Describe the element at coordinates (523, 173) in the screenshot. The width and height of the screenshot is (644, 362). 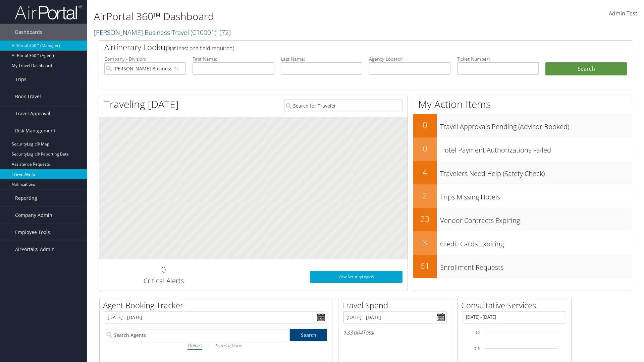
I see `a: 4Travelers Need Help (Safety Check)` at that location.